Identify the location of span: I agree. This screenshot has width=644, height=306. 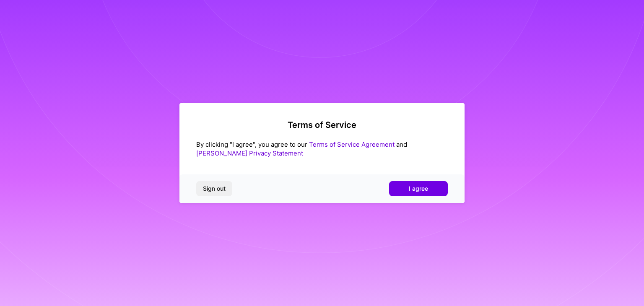
(418, 188).